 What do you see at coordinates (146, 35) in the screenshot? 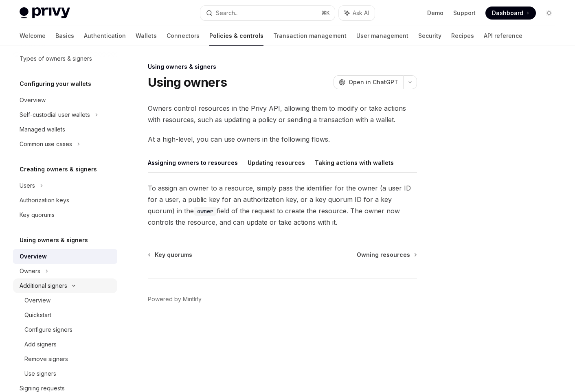
I see `a: Wallets` at bounding box center [146, 35].